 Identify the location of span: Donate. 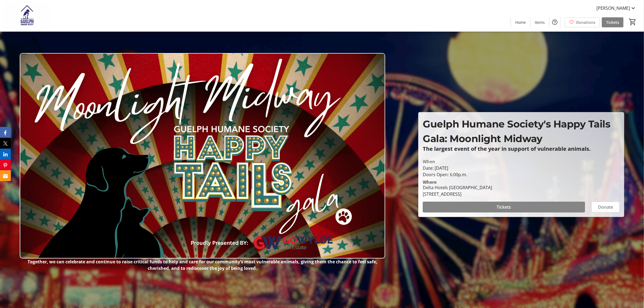
(606, 207).